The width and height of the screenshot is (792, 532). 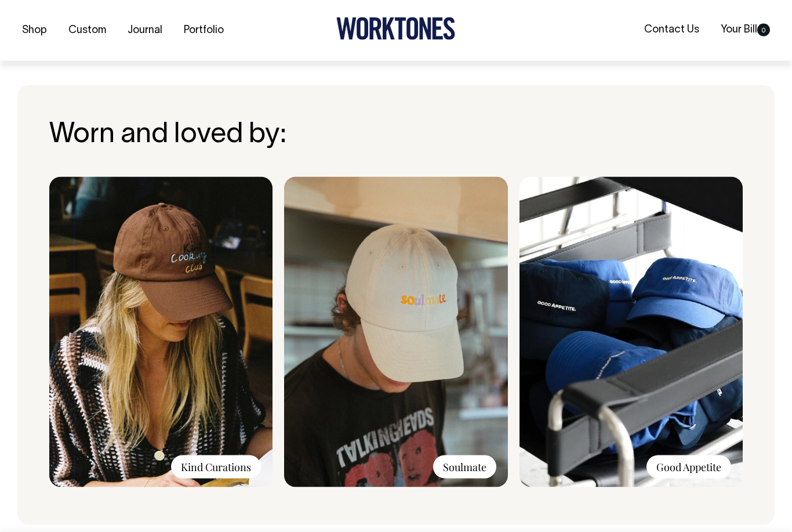 I want to click on div: Good Appetite, so click(x=689, y=467).